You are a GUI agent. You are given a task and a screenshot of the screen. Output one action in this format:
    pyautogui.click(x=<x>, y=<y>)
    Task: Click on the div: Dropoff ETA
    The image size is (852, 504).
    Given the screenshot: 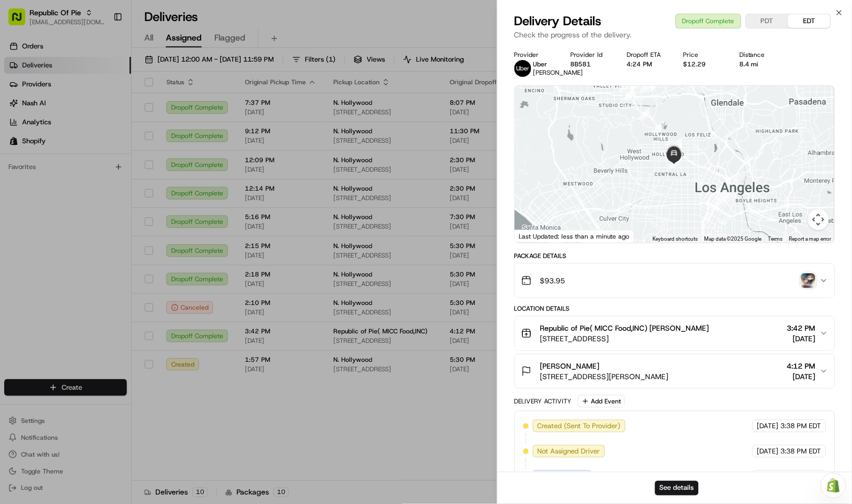 What is the action you would take?
    pyautogui.click(x=647, y=55)
    